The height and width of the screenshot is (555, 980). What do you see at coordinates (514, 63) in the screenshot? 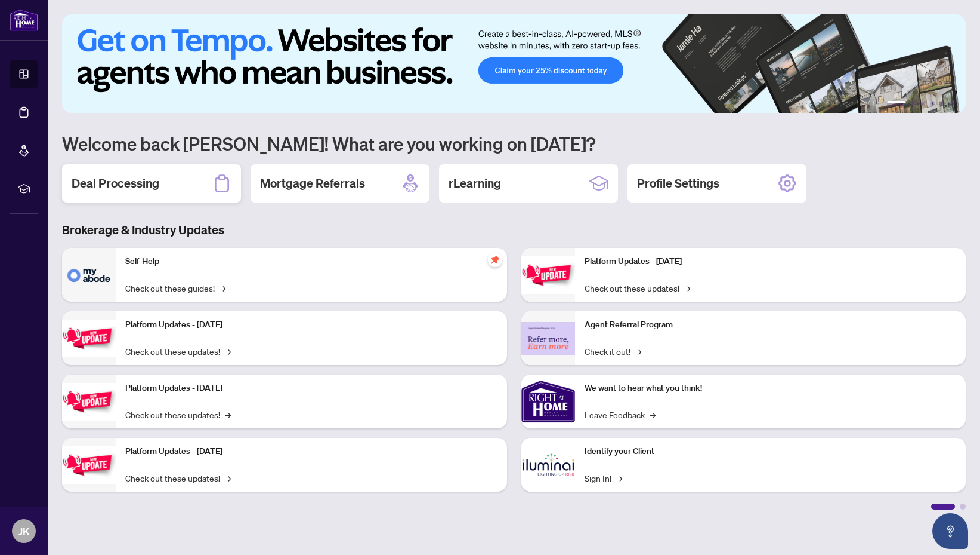
I see `img: Slide 0` at bounding box center [514, 63].